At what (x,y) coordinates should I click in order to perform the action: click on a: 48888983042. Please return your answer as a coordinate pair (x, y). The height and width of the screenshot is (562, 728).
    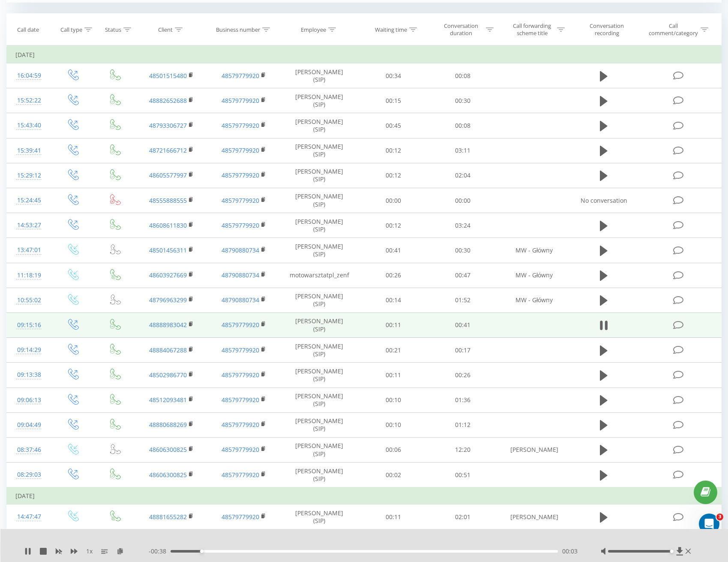
    Looking at the image, I should click on (168, 324).